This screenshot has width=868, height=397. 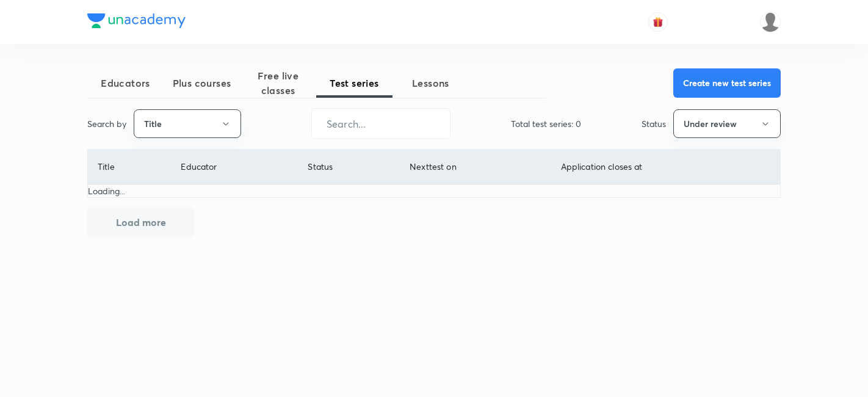 I want to click on th: Title, so click(x=130, y=167).